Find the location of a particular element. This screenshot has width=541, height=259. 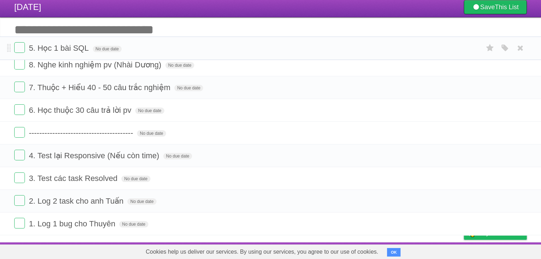

a: Suggest a feature is located at coordinates (504, 251).